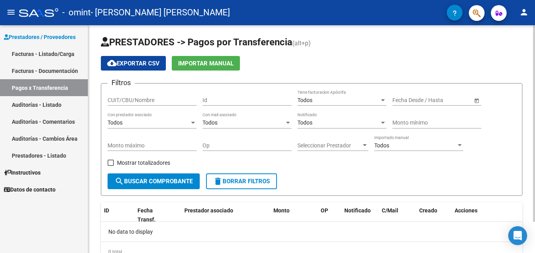  What do you see at coordinates (433, 215) in the screenshot?
I see `datatable-header-cell: Creado` at bounding box center [433, 215].